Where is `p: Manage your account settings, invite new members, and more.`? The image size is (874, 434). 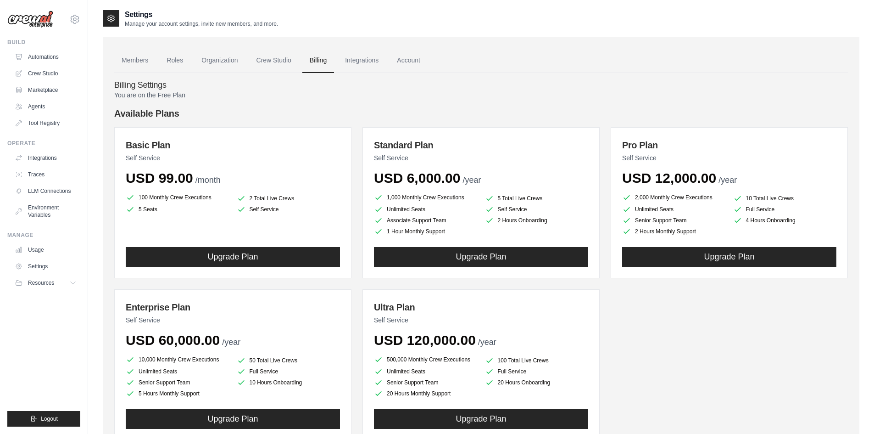 p: Manage your account settings, invite new members, and more. is located at coordinates (201, 24).